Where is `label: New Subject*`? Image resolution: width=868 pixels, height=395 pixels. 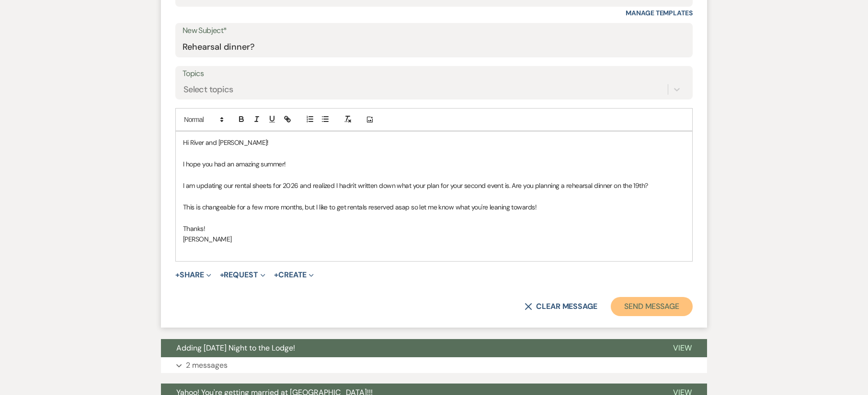
label: New Subject* is located at coordinates (434, 31).